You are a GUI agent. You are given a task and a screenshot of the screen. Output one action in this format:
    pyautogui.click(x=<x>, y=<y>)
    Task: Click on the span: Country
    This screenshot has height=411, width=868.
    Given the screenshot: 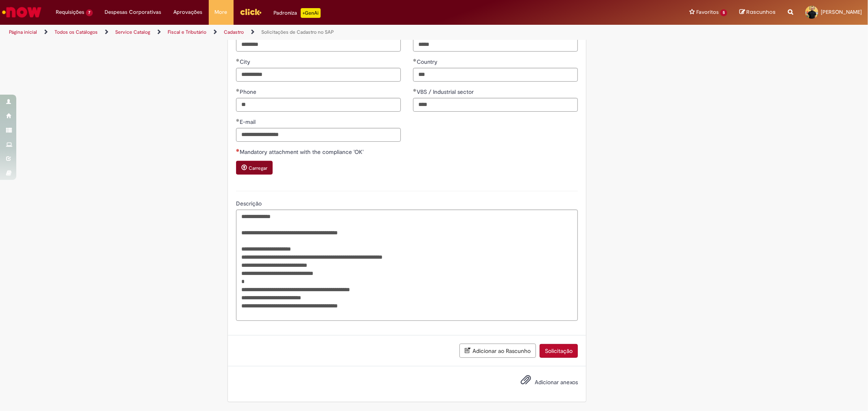 What is the action you would take?
    pyautogui.click(x=427, y=61)
    